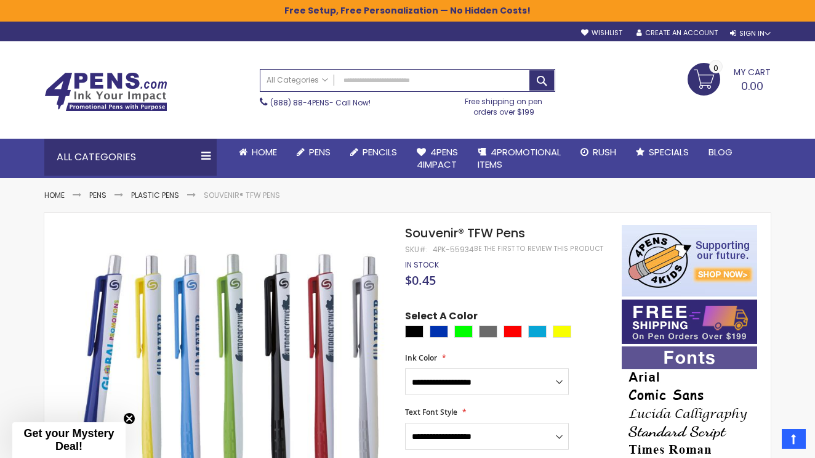 The image size is (815, 458). I want to click on span: Blog, so click(721, 152).